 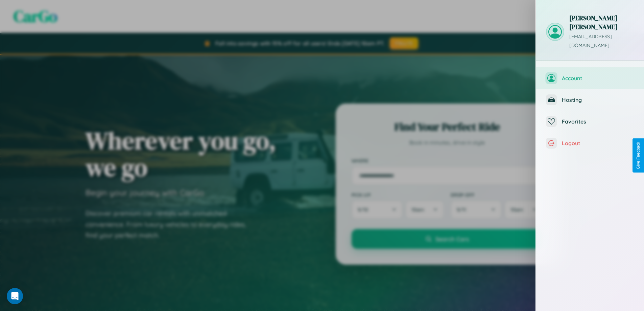 I want to click on div: Open Intercom Messenger, so click(x=15, y=296).